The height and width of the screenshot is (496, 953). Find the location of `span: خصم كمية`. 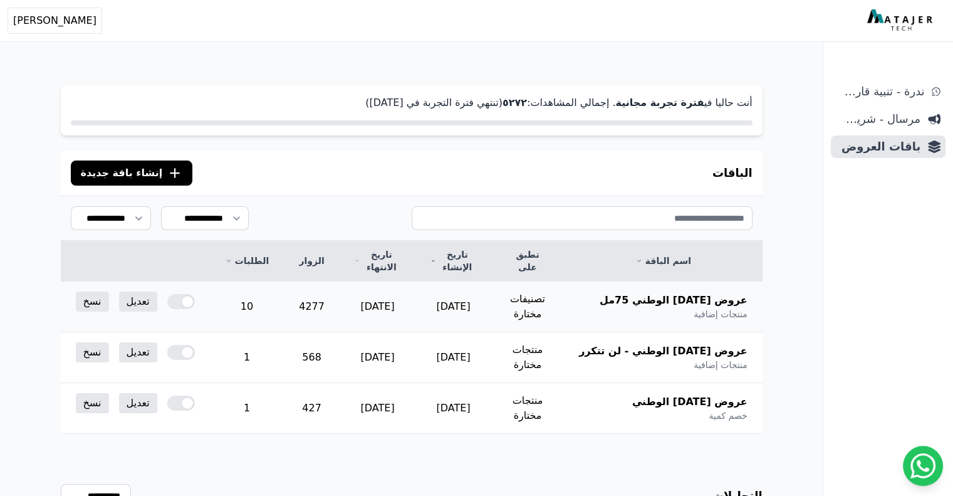

span: خصم كمية is located at coordinates (728, 416).